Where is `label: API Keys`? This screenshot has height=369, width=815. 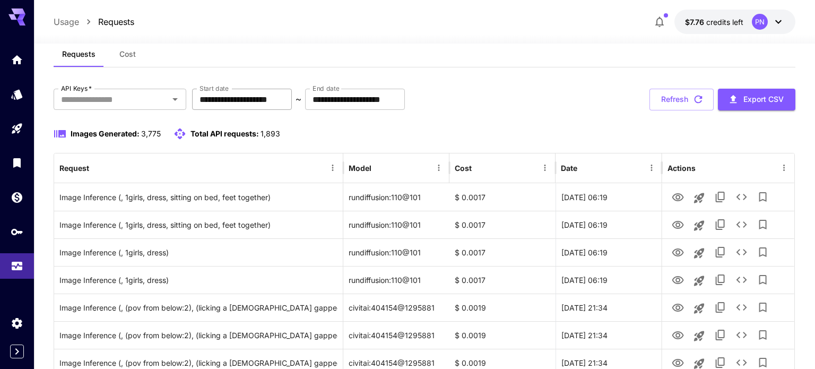 label: API Keys is located at coordinates (76, 88).